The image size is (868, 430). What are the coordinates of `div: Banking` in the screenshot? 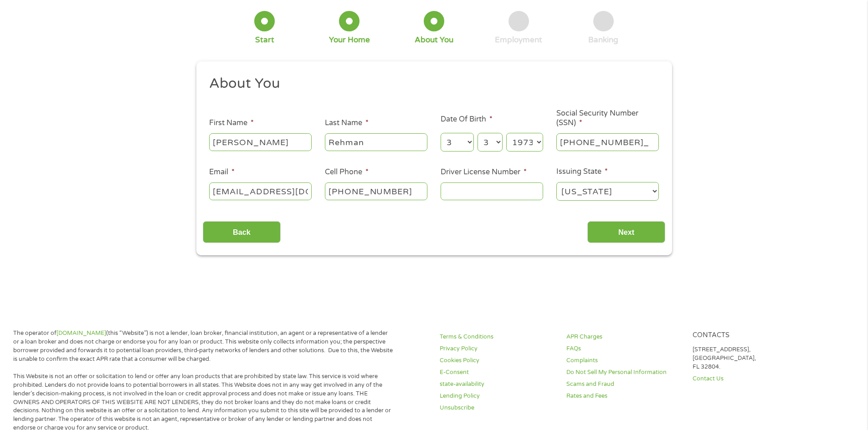 It's located at (603, 40).